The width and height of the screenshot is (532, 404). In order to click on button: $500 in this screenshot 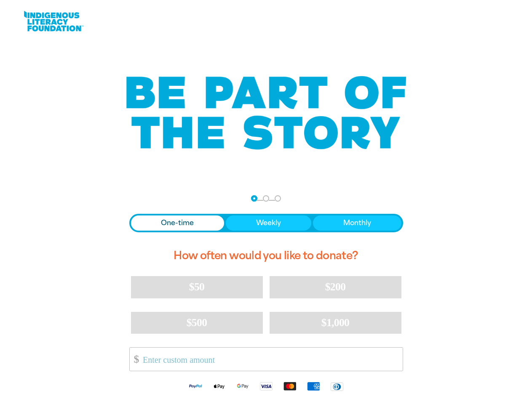, I will do `click(197, 323)`.